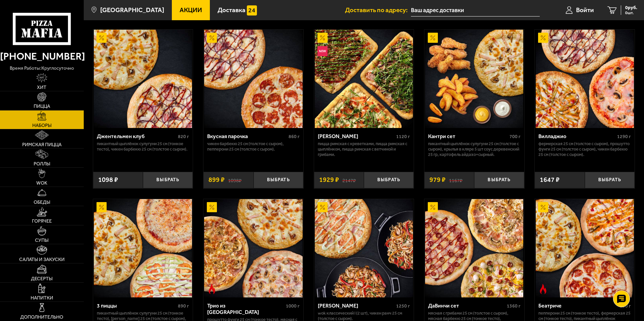 This screenshot has width=644, height=321. I want to click on span: 1120 г, so click(403, 136).